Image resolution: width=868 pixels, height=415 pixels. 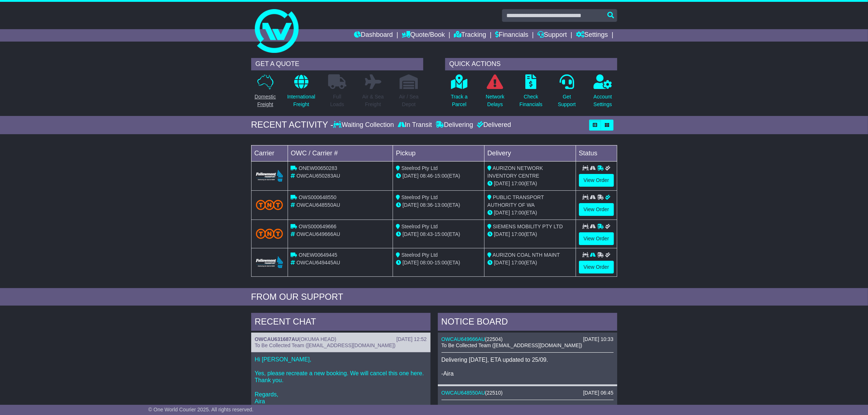 What do you see at coordinates (318, 263) in the screenshot?
I see `span: OWCAU649445AU` at bounding box center [318, 263].